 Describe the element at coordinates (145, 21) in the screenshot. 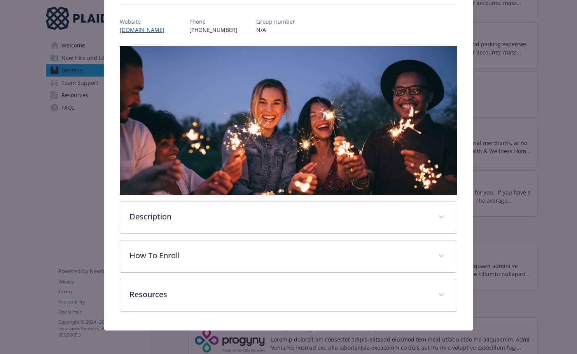

I see `p: Website` at that location.